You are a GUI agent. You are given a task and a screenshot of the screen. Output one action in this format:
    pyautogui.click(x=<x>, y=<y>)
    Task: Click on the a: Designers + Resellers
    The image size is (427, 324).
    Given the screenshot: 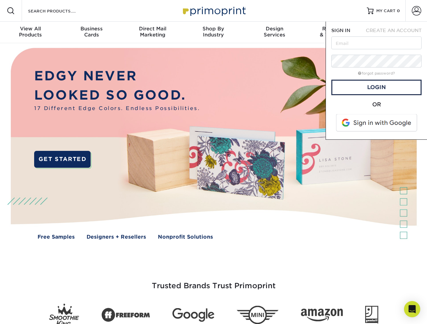 What is the action you would take?
    pyautogui.click(x=116, y=237)
    